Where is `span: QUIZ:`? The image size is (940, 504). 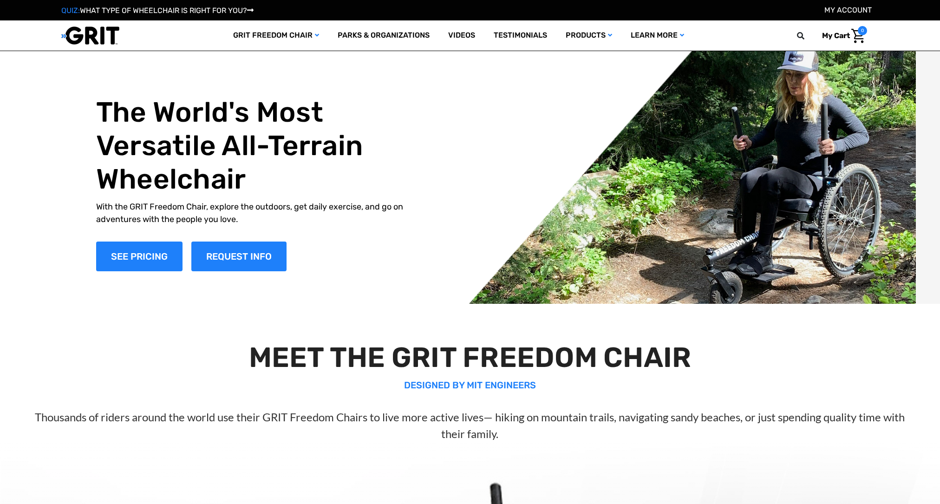 span: QUIZ: is located at coordinates (71, 10).